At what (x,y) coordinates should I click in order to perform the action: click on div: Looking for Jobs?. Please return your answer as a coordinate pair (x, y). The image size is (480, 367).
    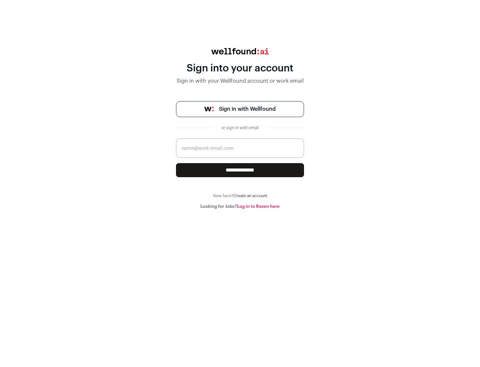
    Looking at the image, I should click on (240, 207).